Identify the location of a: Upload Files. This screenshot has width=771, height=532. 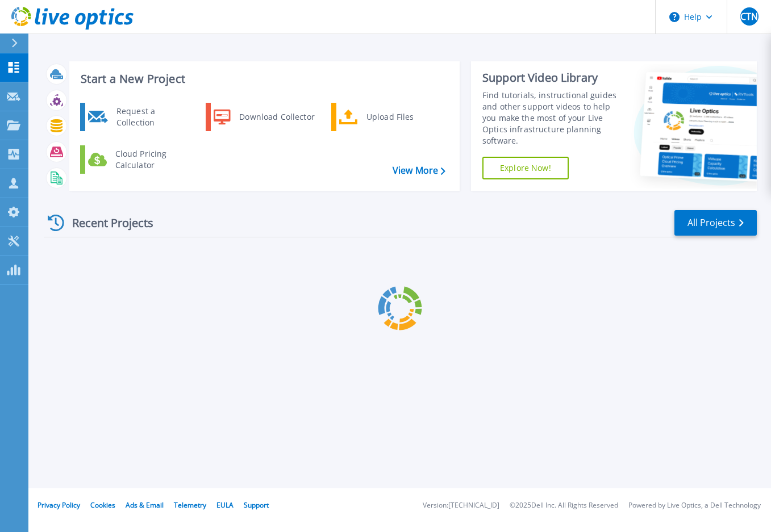
(389, 117).